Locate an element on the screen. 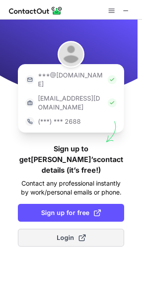  img: https://contactout.com/extension/app/static/media/login-work-icon.638a5007170bc45168077fde17b29a1... is located at coordinates (30, 103).